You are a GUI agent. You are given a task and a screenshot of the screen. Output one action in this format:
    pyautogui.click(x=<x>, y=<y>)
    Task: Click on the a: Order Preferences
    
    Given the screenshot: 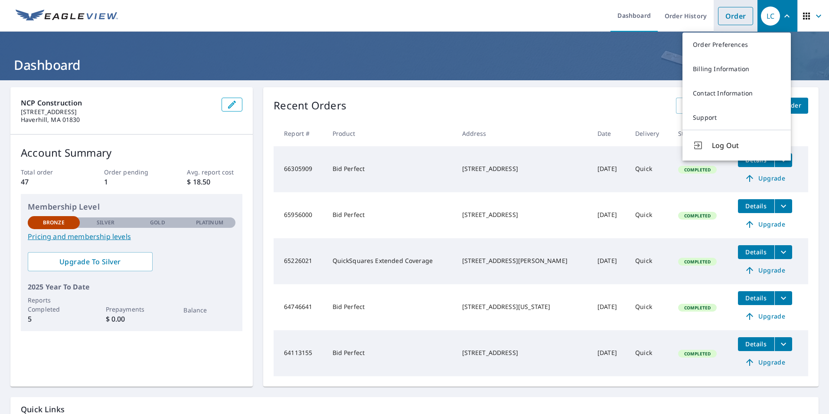 What is the action you would take?
    pyautogui.click(x=736, y=45)
    